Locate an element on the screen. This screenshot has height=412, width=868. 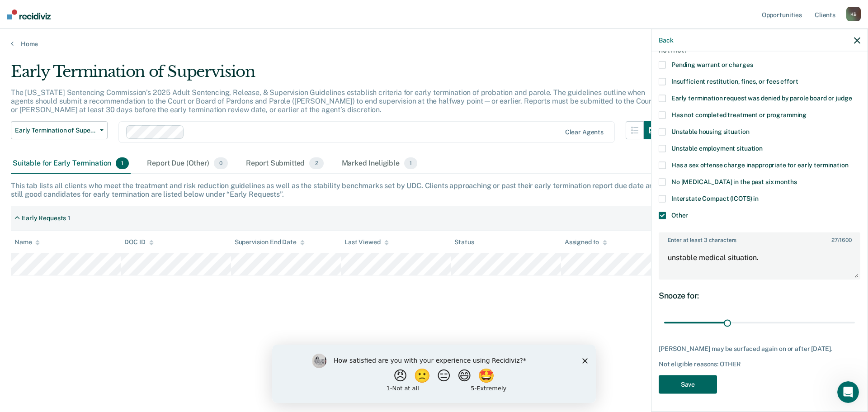
div: Suitable for Early Termination is located at coordinates (70, 164).